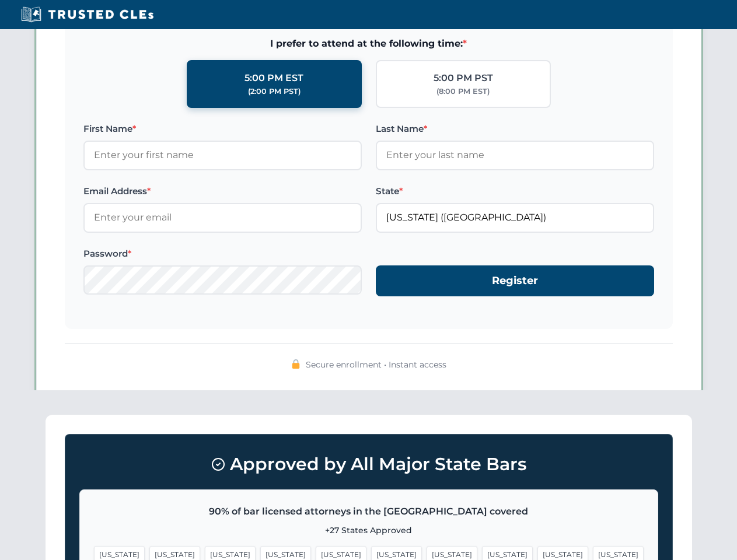 This screenshot has height=560, width=737. I want to click on div: (8:00 PM EST), so click(463, 92).